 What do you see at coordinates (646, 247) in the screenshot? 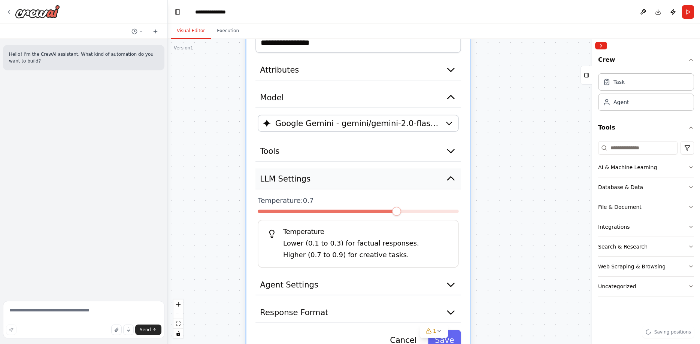
I see `button: Search & Research` at bounding box center [646, 247].